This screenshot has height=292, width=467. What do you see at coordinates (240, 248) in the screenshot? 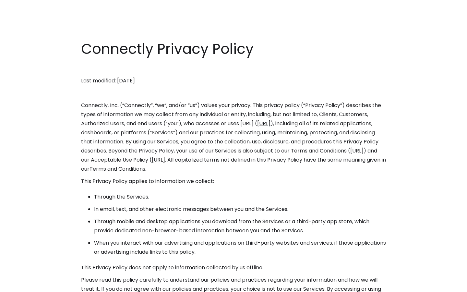
I see `li: When you interact with our advertising and applications on third-party websites and services, if ...` at bounding box center [240, 248].